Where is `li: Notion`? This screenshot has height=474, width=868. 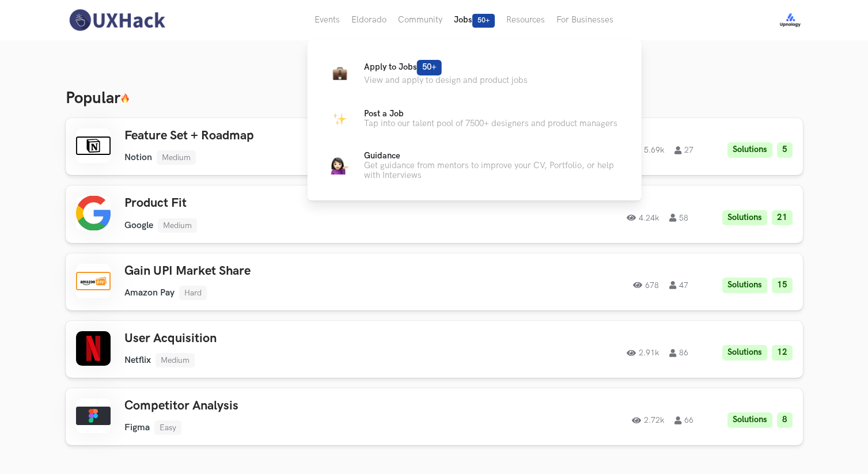
li: Notion is located at coordinates (138, 158).